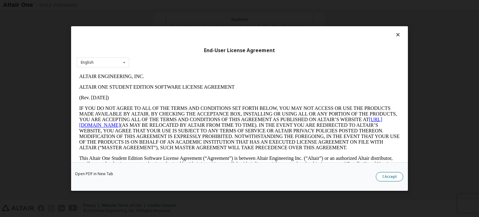 The height and width of the screenshot is (217, 479). I want to click on p: ALTAIR ONE STUDENT EDITION SOFTWARE LICENSE AGREEMENT, so click(163, 16).